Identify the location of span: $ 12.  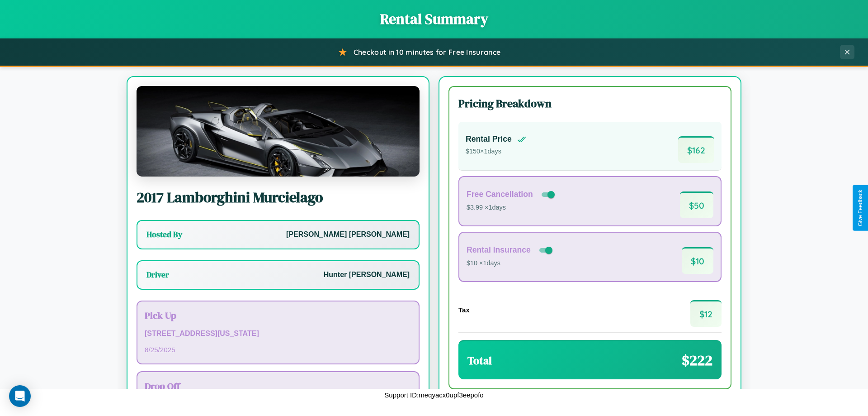
(705, 313).